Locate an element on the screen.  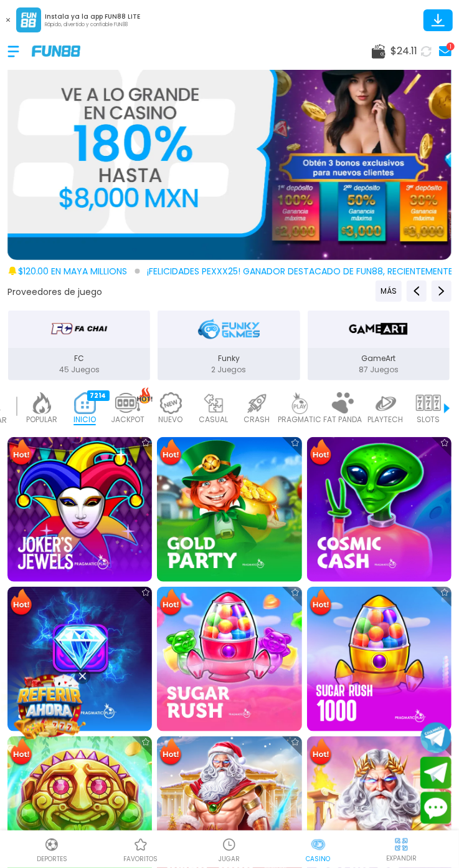
img: Image Link is located at coordinates (49, 705).